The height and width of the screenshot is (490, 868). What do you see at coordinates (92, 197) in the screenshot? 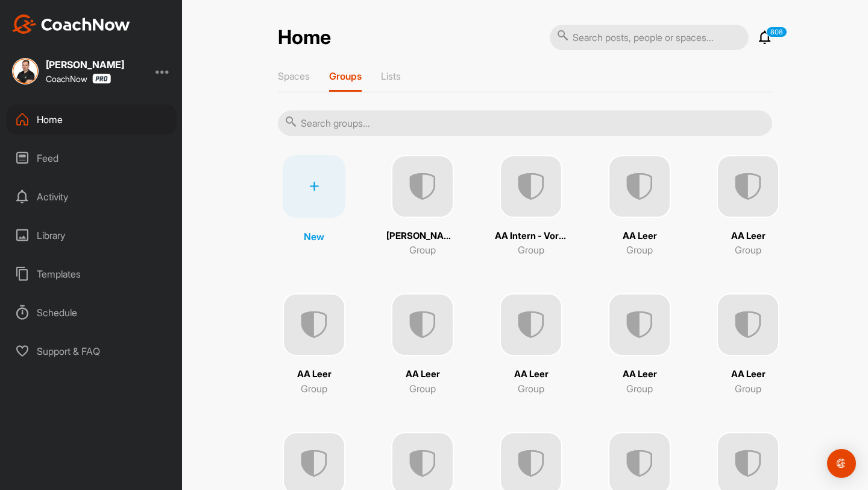
I see `div: Activity` at bounding box center [92, 197].